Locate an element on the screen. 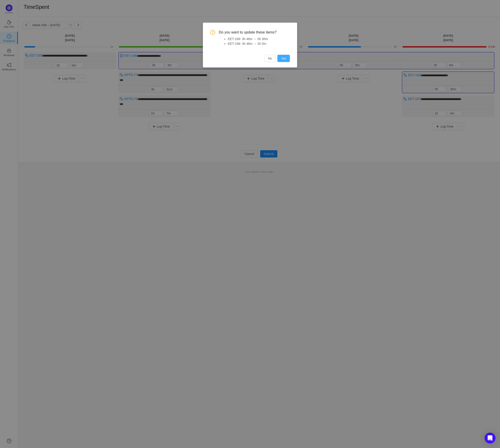  button: Yes is located at coordinates (284, 58).